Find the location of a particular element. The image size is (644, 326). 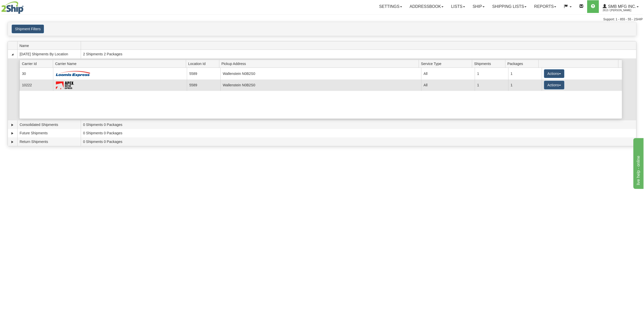

a: Addressbook is located at coordinates (427, 7).